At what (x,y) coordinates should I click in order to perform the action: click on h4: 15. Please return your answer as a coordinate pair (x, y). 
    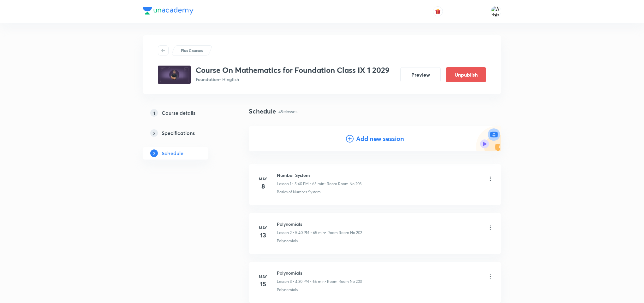
    Looking at the image, I should click on (263, 284).